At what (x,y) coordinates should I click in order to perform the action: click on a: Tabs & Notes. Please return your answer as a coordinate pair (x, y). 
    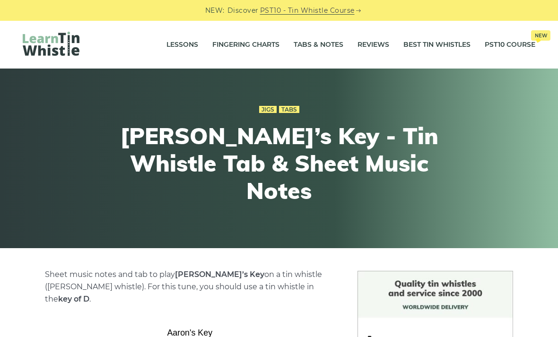
    Looking at the image, I should click on (318, 45).